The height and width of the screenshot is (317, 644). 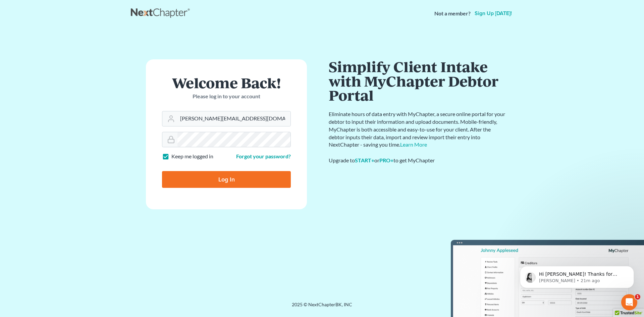 What do you see at coordinates (452, 14) in the screenshot?
I see `strong: Not a member?` at bounding box center [452, 14].